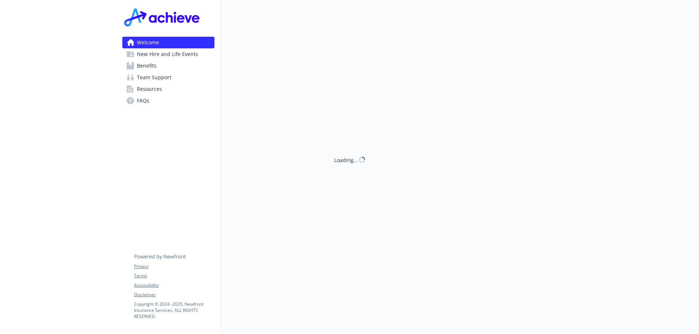 The height and width of the screenshot is (334, 699). Describe the element at coordinates (174, 267) in the screenshot. I see `a: Privacy` at that location.